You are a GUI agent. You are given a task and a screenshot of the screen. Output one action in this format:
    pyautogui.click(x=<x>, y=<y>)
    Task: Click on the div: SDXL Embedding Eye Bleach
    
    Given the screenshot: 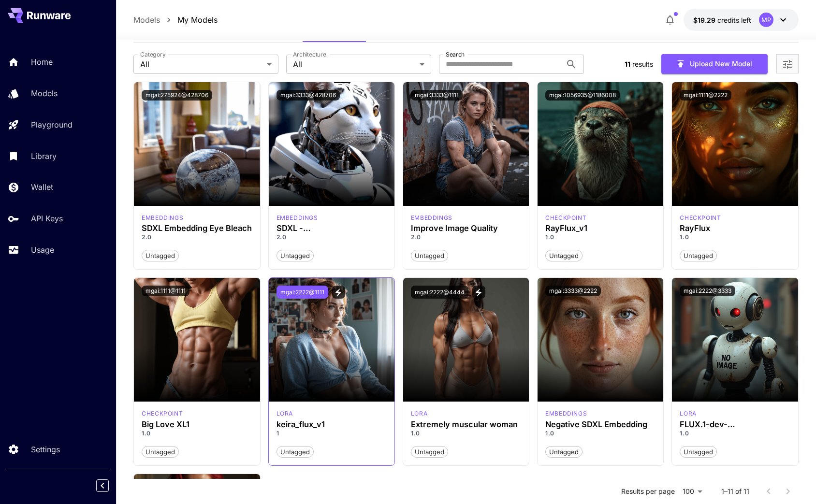 What is the action you would take?
    pyautogui.click(x=197, y=228)
    